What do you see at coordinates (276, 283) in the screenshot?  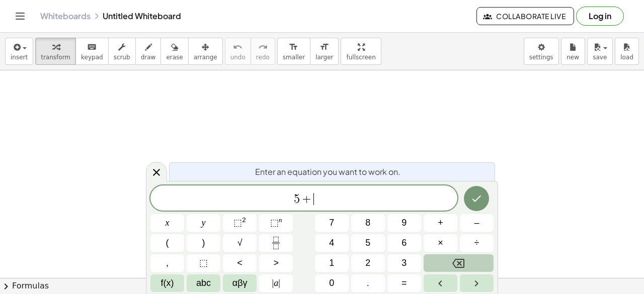 I see `button: Absolute value` at bounding box center [276, 283].